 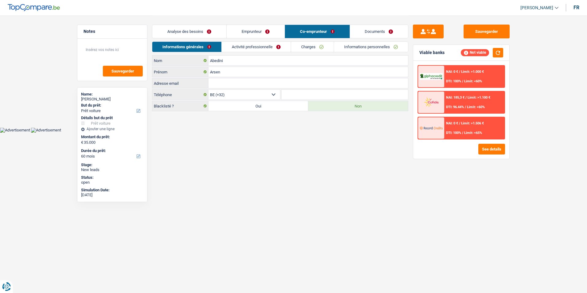 I want to click on label: Durée du prêt:, so click(x=112, y=151).